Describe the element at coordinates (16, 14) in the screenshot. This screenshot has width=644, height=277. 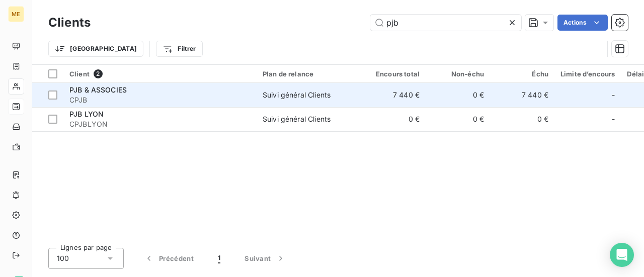
I see `div: ME` at that location.